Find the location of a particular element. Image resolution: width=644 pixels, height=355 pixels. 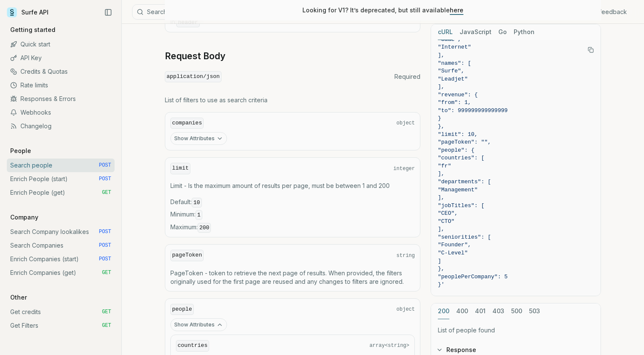

span: "from": 1, is located at coordinates (454, 102).